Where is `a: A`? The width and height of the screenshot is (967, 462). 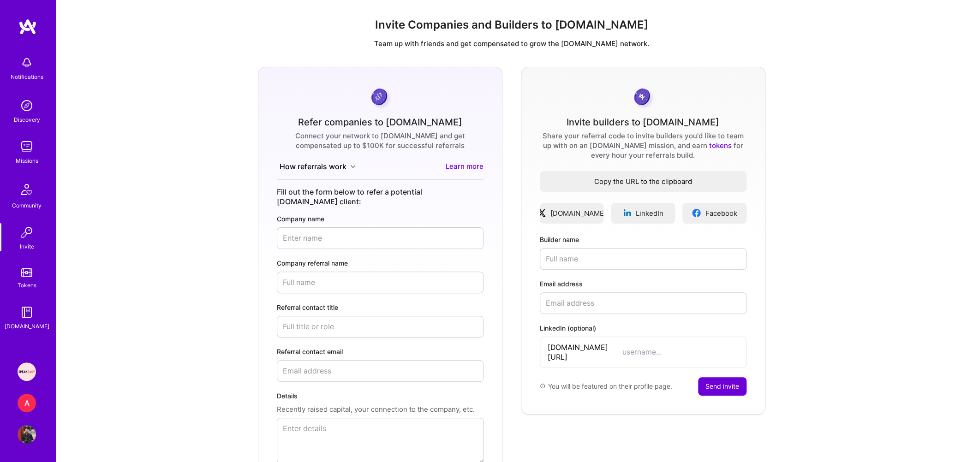 a: A is located at coordinates (27, 403).